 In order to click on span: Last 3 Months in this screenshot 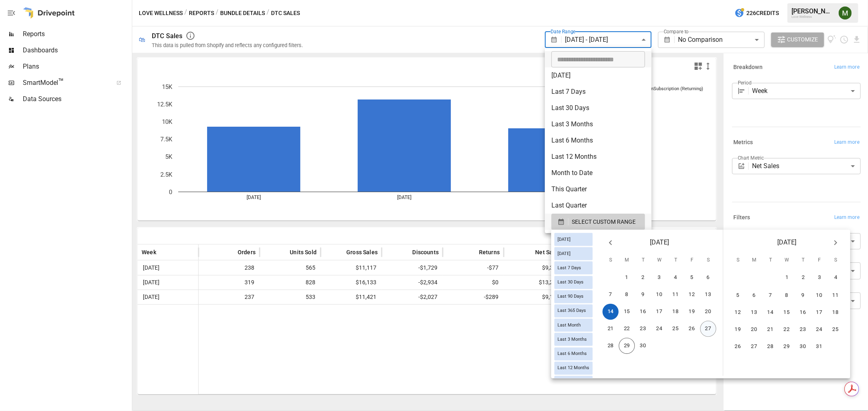, I will do `click(572, 339)`.